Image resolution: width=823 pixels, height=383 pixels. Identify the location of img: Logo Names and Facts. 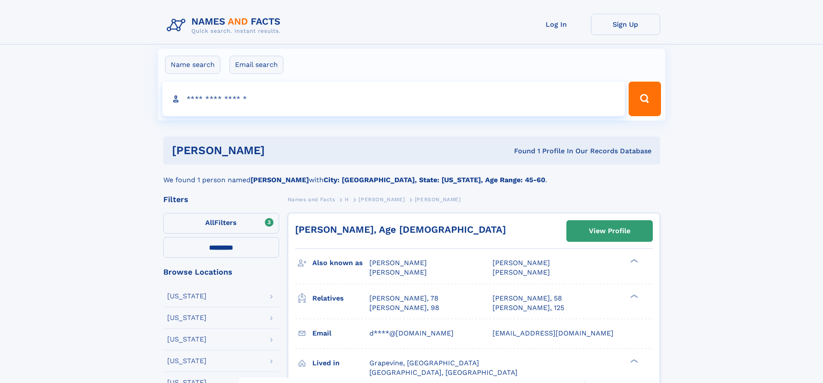
(225, 25).